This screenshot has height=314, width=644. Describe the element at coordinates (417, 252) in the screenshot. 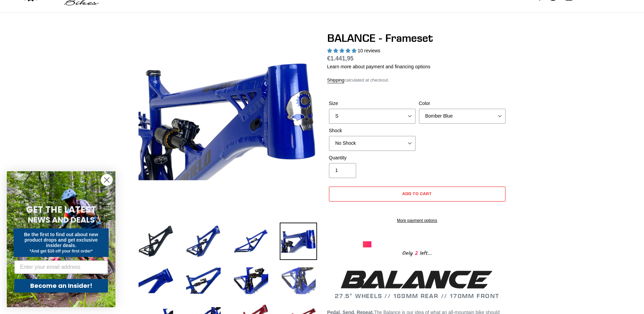

I see `div: Only left...` at that location.